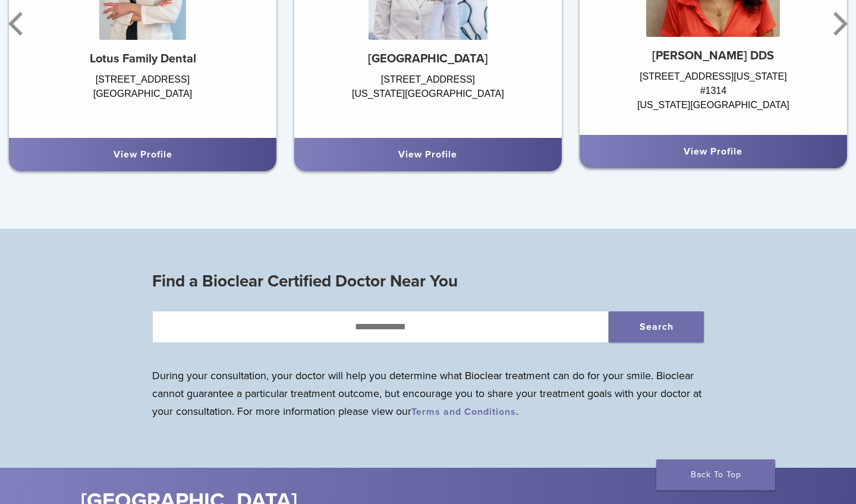  What do you see at coordinates (463, 412) in the screenshot?
I see `a: Terms and Conditions` at bounding box center [463, 412].